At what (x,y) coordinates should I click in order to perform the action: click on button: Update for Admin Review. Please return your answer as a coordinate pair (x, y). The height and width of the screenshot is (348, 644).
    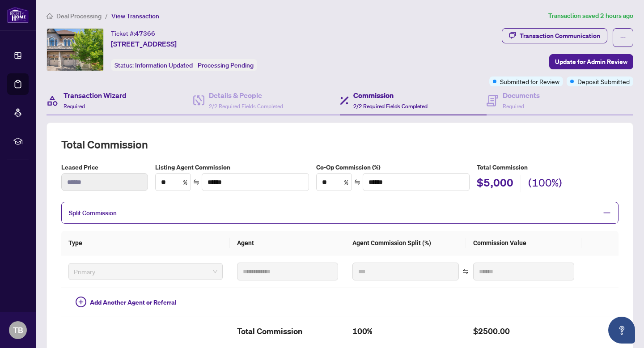
    Looking at the image, I should click on (591, 62).